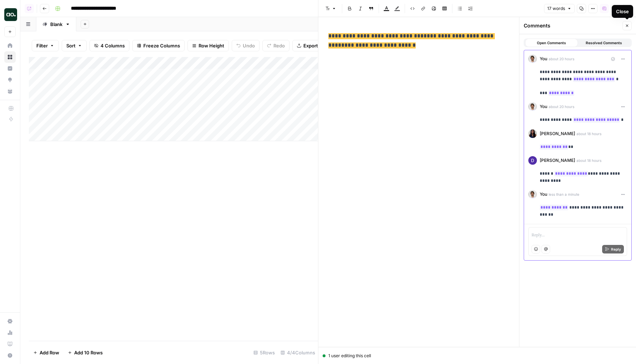 The image size is (636, 364). I want to click on button: Export CSV, so click(313, 46).